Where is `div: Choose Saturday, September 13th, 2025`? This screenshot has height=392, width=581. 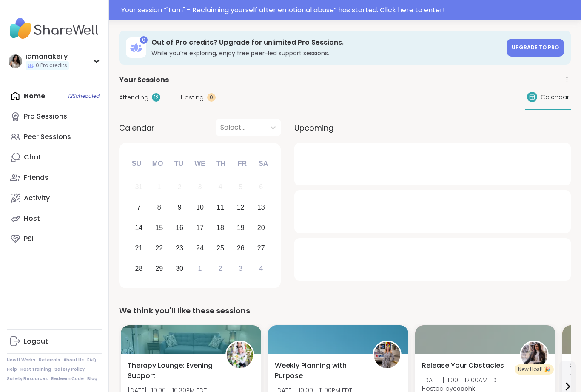 div: Choose Saturday, September 13th, 2025 is located at coordinates (261, 207).